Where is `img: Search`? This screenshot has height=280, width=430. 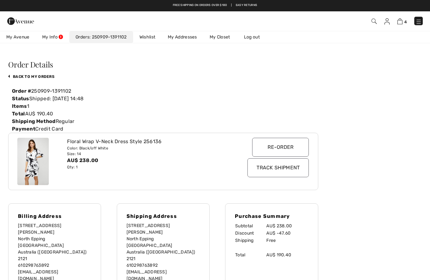
img: Search is located at coordinates (374, 21).